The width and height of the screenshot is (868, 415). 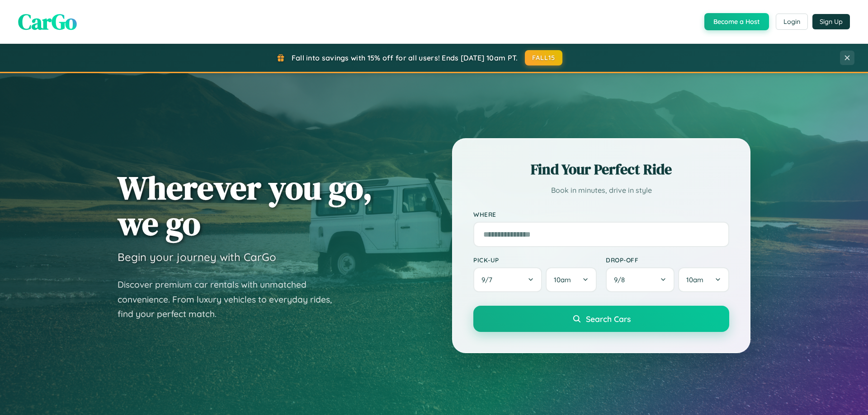 I want to click on button: Search Cars, so click(x=601, y=319).